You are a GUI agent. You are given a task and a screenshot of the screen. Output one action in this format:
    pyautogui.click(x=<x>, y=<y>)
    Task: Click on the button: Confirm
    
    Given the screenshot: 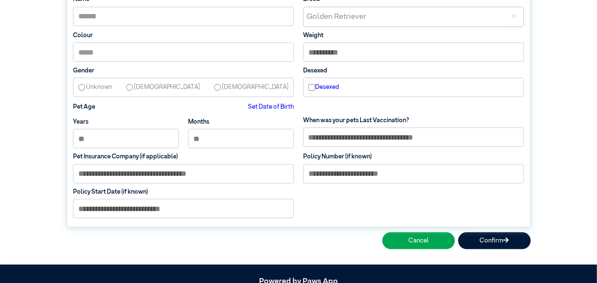 What is the action you would take?
    pyautogui.click(x=495, y=241)
    